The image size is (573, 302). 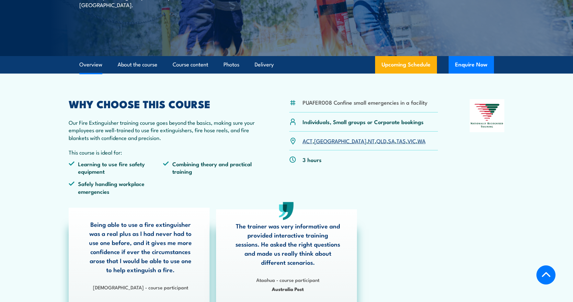 What do you see at coordinates (116, 187) in the screenshot?
I see `li: Safely handling workplace emergencies` at bounding box center [116, 187].